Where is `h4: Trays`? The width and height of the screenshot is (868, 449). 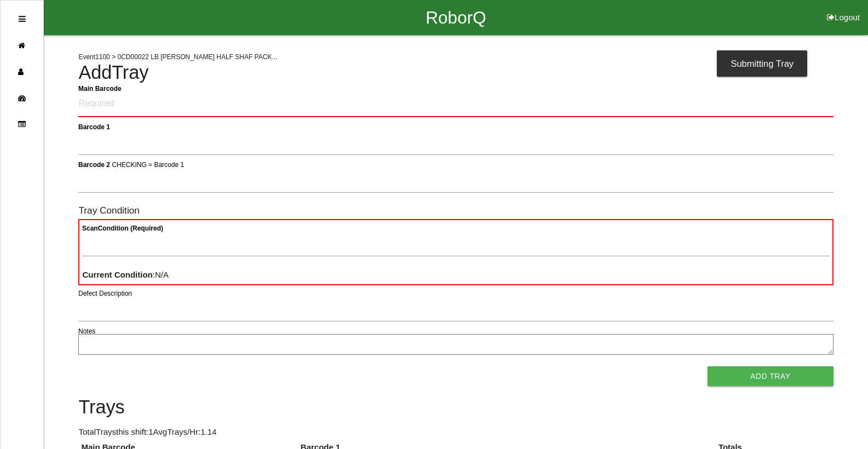
h4: Trays is located at coordinates (455, 408).